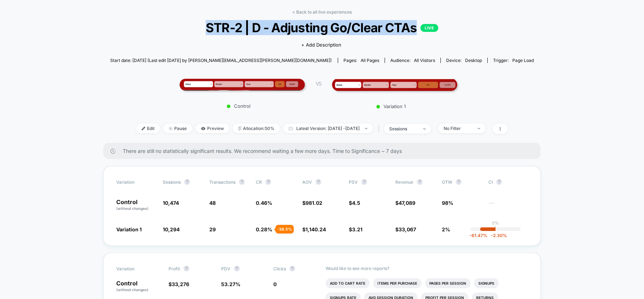 The width and height of the screenshot is (644, 299). I want to click on span: Page Load, so click(523, 60).